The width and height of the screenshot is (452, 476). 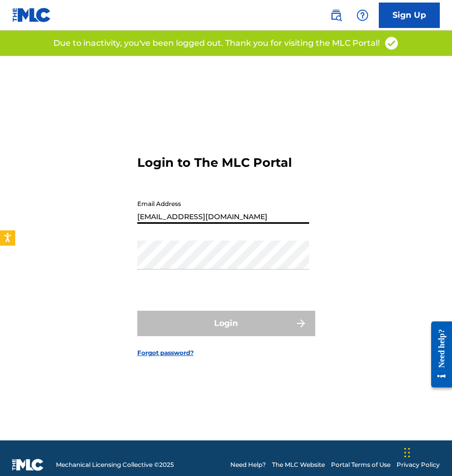 What do you see at coordinates (360, 465) in the screenshot?
I see `a: Portal Terms of Use` at bounding box center [360, 465].